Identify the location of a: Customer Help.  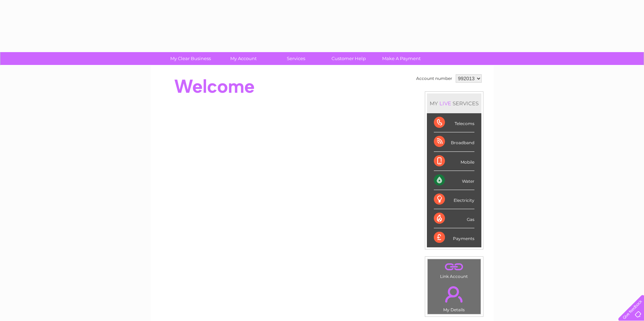
(349, 59).